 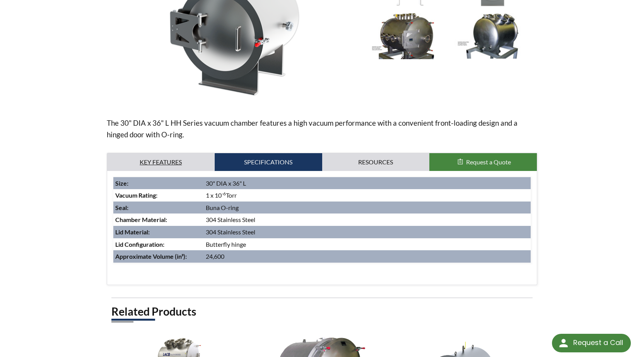 I want to click on td: 1 x 10 Torr, so click(x=367, y=195).